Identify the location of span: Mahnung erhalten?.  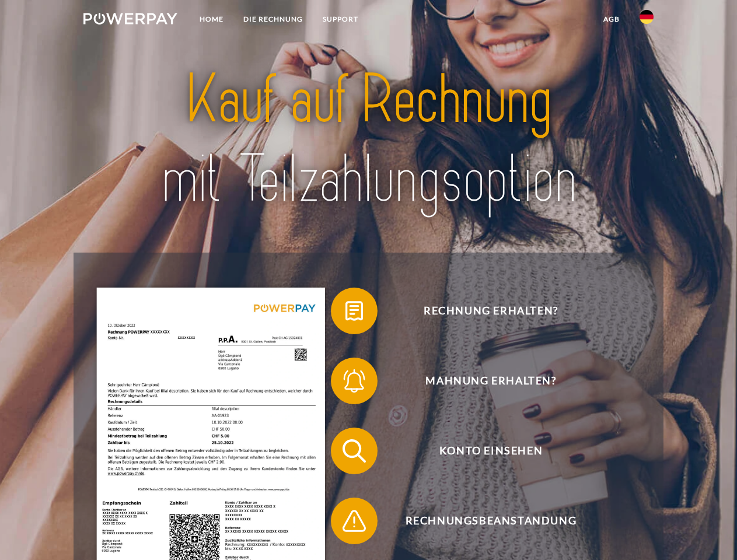
(490, 381).